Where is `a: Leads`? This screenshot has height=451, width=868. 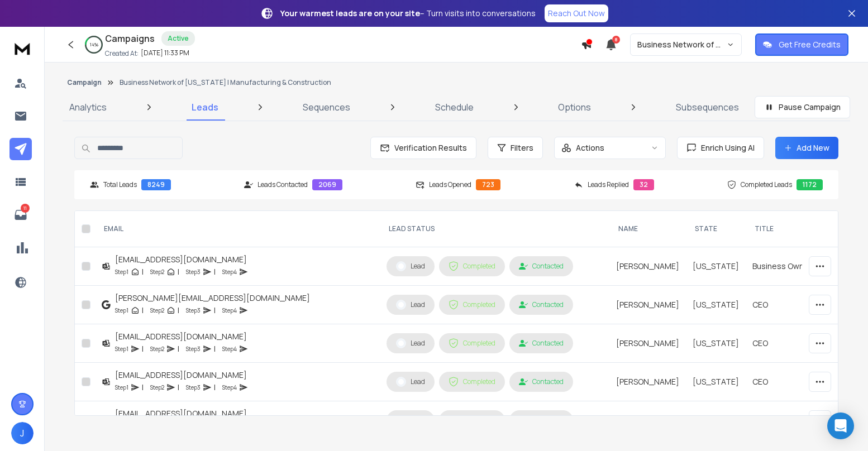 a: Leads is located at coordinates (205, 107).